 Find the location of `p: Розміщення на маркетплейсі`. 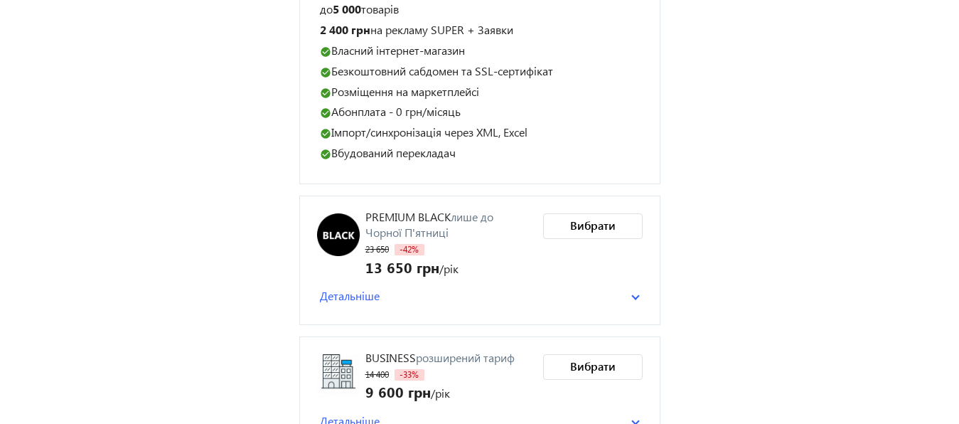

p: Розміщення на маркетплейсі is located at coordinates (480, 92).